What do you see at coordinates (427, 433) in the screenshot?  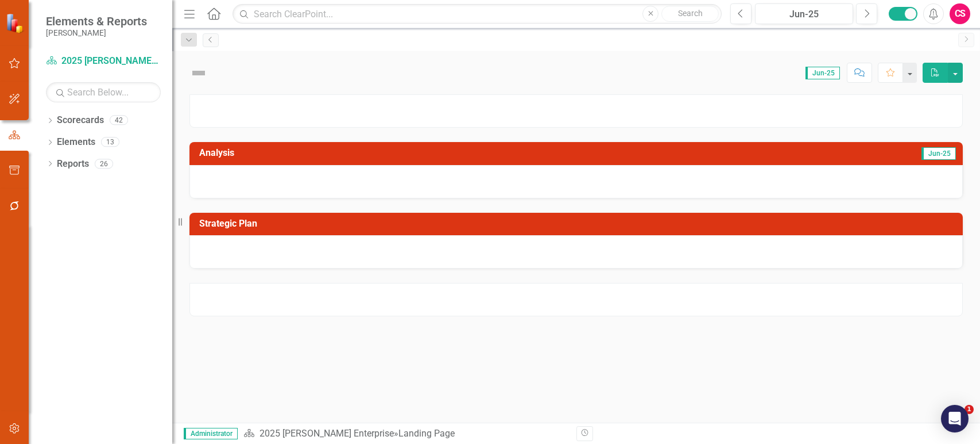 I see `div: Landing Page` at bounding box center [427, 433].